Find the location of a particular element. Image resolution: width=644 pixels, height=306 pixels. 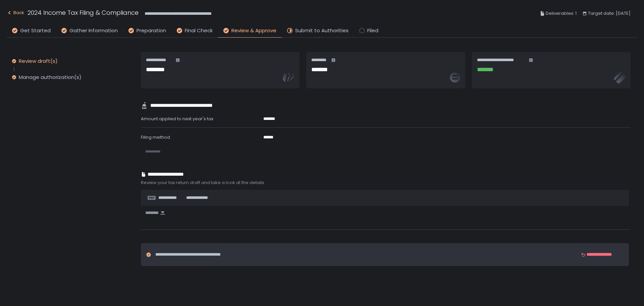

span: Preparation is located at coordinates (151, 31).